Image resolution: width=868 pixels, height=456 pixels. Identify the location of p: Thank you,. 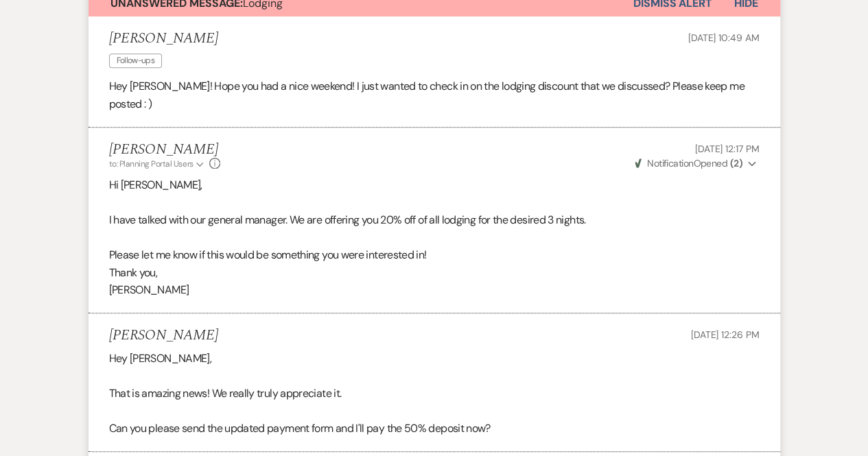
(434, 273).